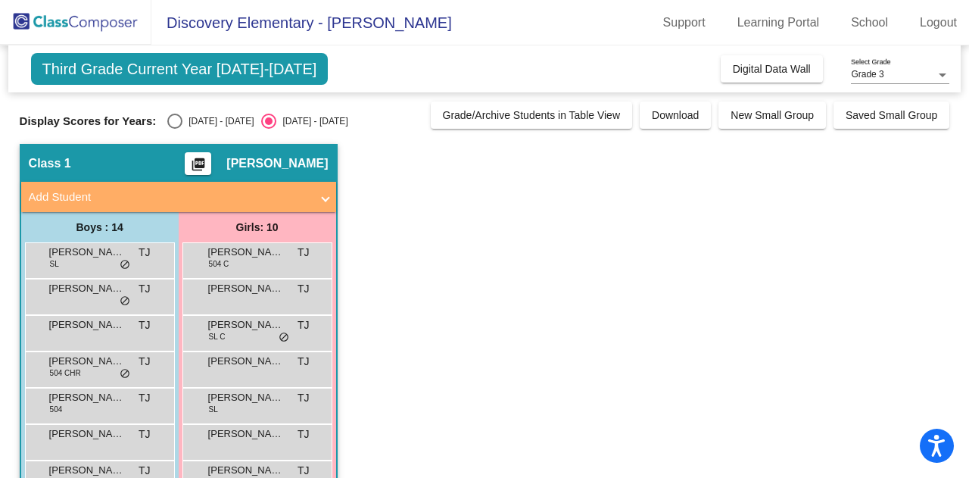 The width and height of the screenshot is (969, 478). Describe the element at coordinates (772, 69) in the screenshot. I see `span: Digital Data Wall` at that location.